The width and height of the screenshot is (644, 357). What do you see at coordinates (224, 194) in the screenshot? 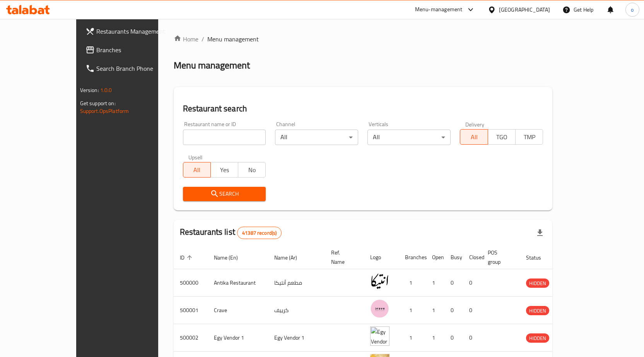
I see `span: Search` at bounding box center [224, 194].